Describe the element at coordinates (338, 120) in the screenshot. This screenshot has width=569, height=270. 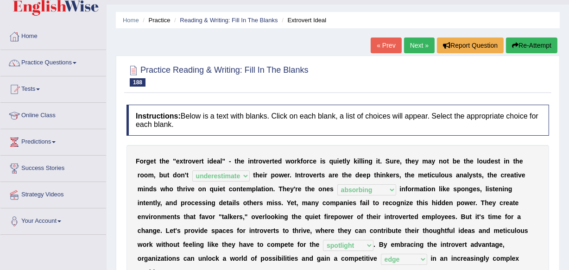
I see `h4: Below is a text with blanks. Click on each blank, a list of choices will appear. Select the appro...` at that location.